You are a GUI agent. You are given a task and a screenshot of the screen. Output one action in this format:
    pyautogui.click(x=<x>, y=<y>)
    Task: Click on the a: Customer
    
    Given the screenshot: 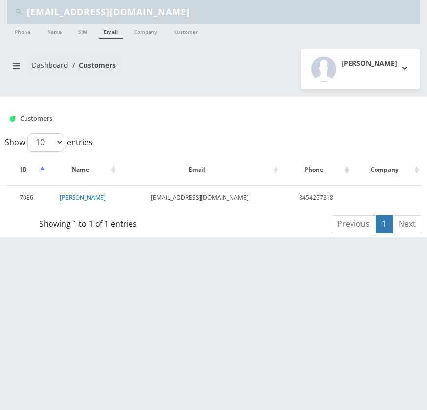 What is the action you would take?
    pyautogui.click(x=186, y=31)
    